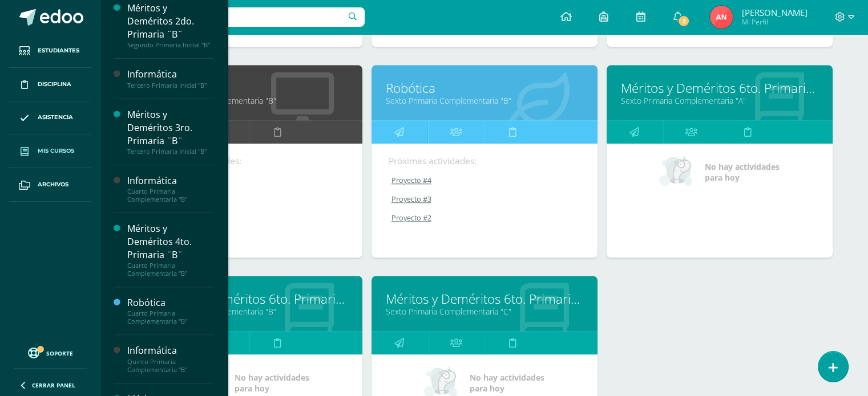 This screenshot has width=868, height=396. Describe the element at coordinates (720, 101) in the screenshot. I see `a: Sexto Primaria Complementaria "A"` at that location.